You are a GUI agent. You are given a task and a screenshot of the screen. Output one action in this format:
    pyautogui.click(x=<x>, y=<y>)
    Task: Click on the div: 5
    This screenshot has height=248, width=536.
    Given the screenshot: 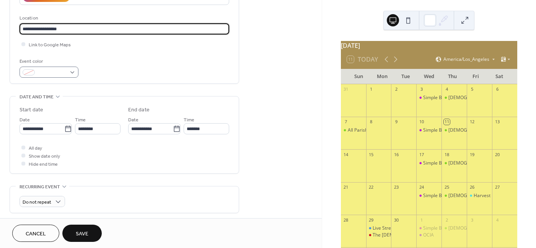 What is the action you would take?
    pyautogui.click(x=472, y=89)
    